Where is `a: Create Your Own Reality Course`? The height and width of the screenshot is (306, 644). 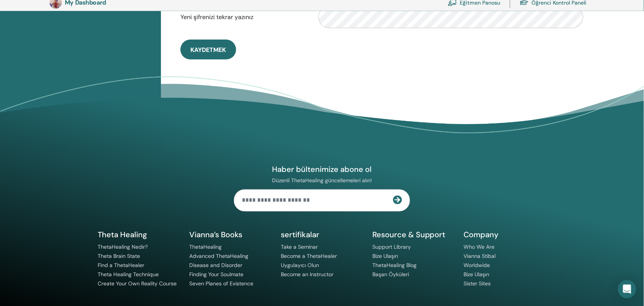 a: Create Your Own Reality Course is located at coordinates (137, 284).